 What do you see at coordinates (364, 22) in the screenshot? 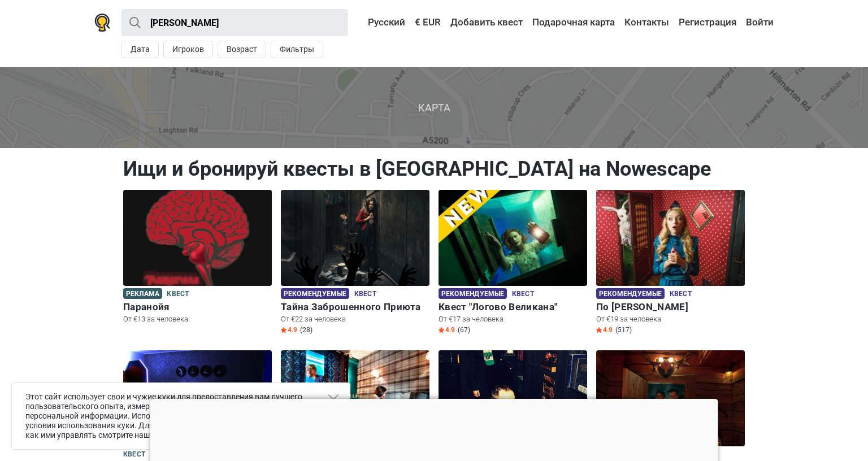
I see `img: Русский` at bounding box center [364, 22].